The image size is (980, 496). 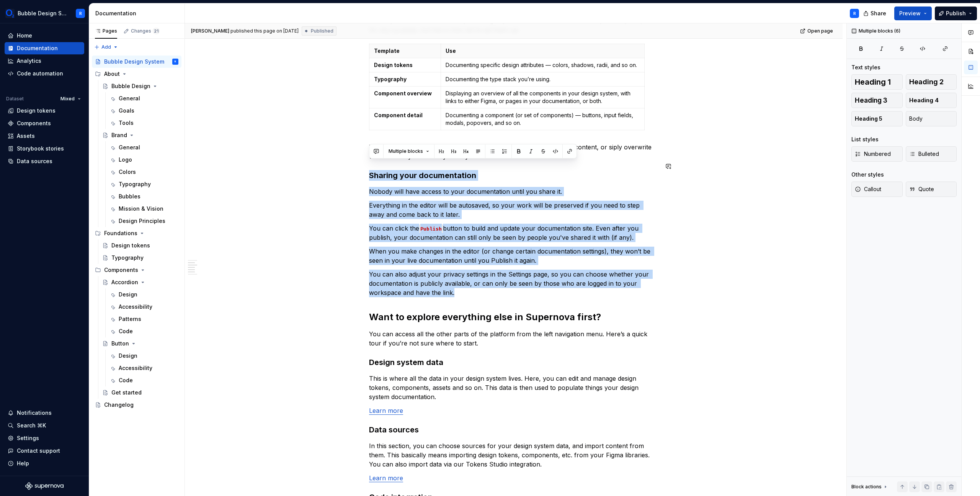 I want to click on button: Heading 1, so click(x=877, y=82).